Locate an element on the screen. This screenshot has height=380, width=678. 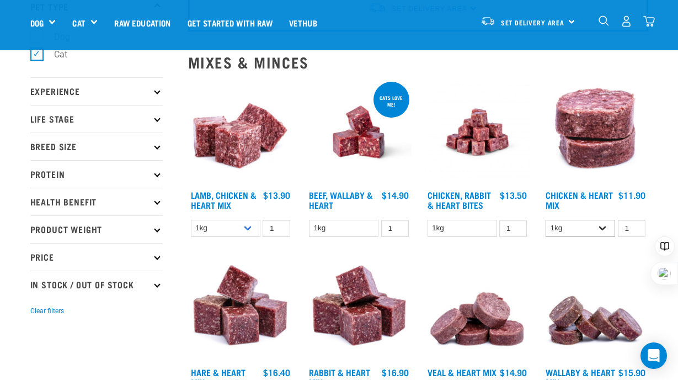
button: Clear filters is located at coordinates (47, 311).